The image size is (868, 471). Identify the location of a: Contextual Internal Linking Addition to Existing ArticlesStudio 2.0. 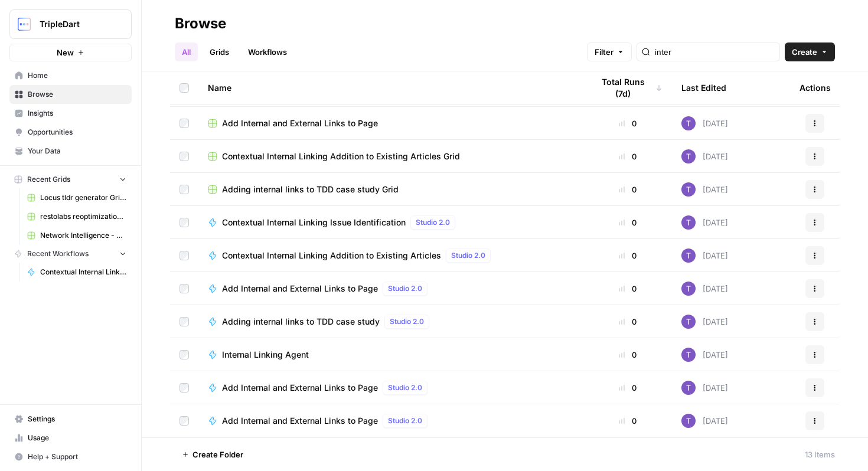
(391, 256).